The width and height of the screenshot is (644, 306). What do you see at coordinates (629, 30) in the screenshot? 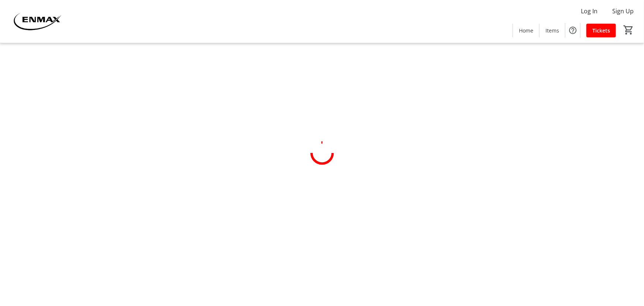
I see `button: Cart` at bounding box center [629, 30].